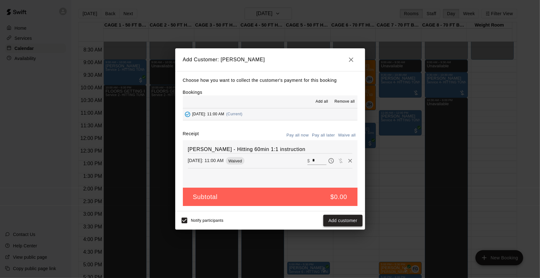  What do you see at coordinates (344, 102) in the screenshot?
I see `span: Remove all` at bounding box center [344, 102].